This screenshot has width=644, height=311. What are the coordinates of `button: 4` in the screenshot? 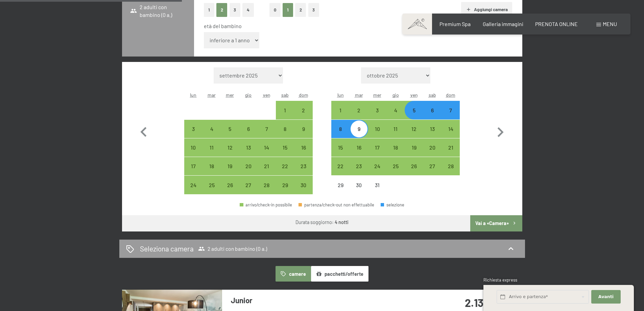 It's located at (248, 10).